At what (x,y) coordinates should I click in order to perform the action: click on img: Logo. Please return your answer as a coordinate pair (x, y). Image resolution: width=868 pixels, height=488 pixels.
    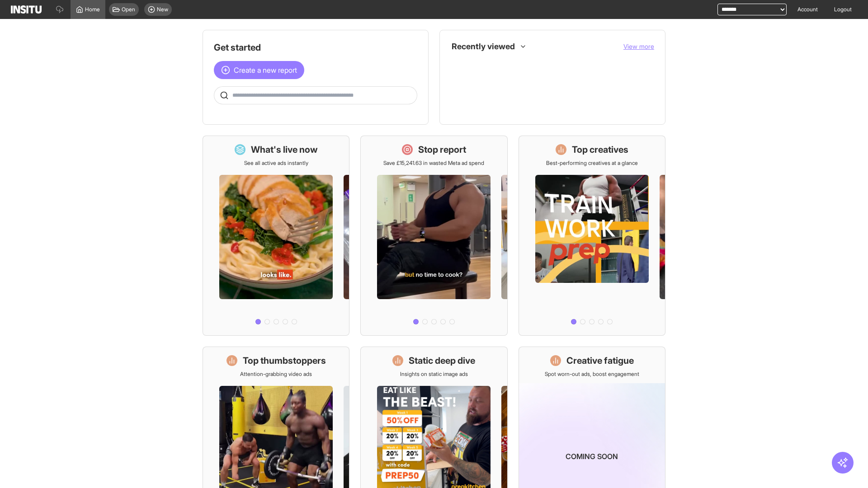
    Looking at the image, I should click on (26, 9).